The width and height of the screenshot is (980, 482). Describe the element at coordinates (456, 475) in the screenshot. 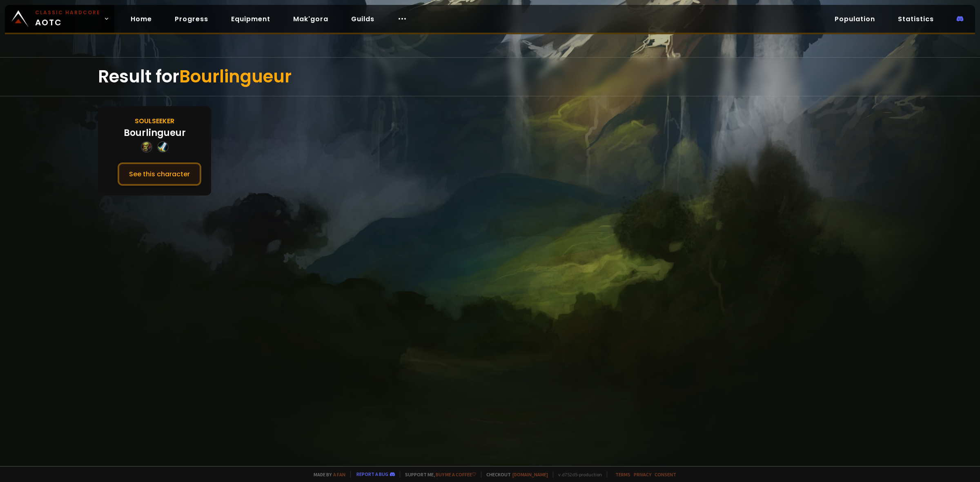

I see `a: Buy me a coffee` at that location.